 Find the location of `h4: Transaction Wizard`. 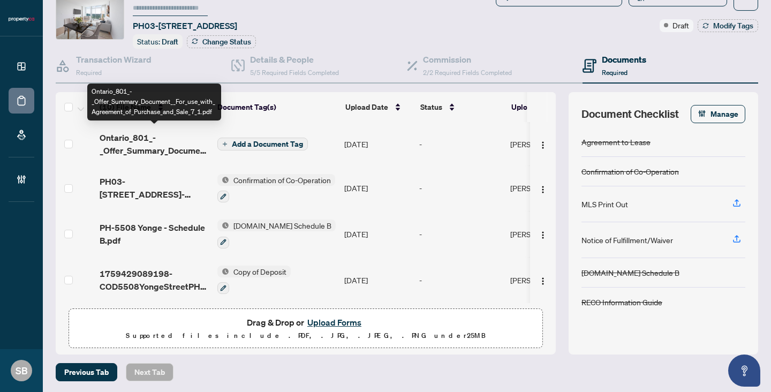

h4: Transaction Wizard is located at coordinates (114, 59).